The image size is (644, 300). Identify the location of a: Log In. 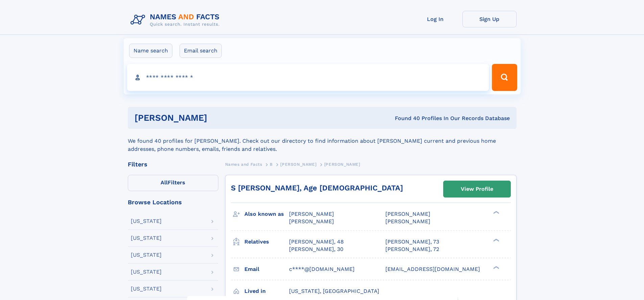
(436, 19).